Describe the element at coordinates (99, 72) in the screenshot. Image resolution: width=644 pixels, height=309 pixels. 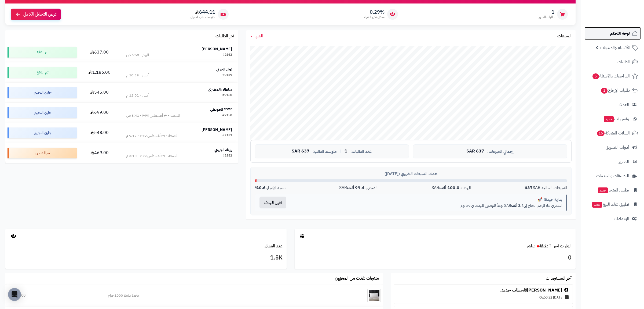
I see `td: 1,186.00` at that location.